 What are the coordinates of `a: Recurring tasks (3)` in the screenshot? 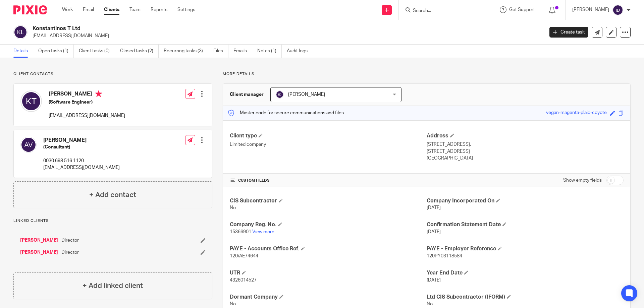 It's located at (186, 51).